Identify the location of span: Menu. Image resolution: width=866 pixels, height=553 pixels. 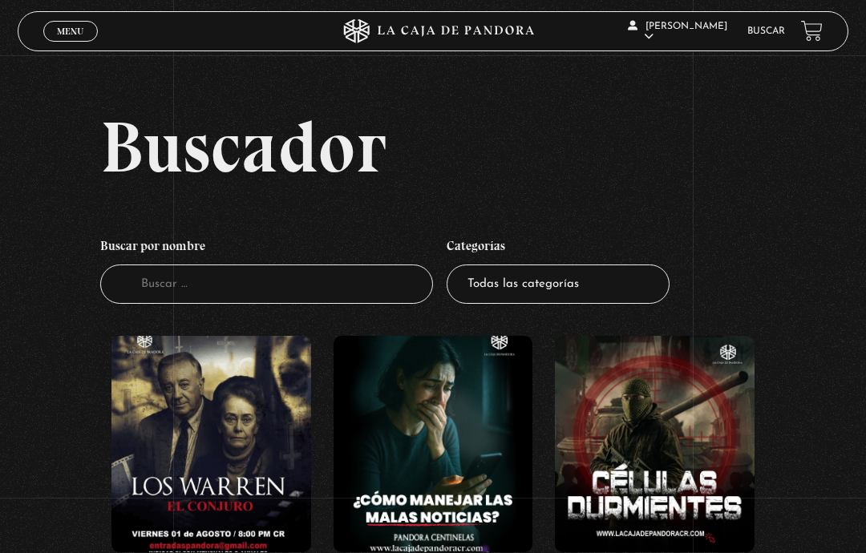
(70, 31).